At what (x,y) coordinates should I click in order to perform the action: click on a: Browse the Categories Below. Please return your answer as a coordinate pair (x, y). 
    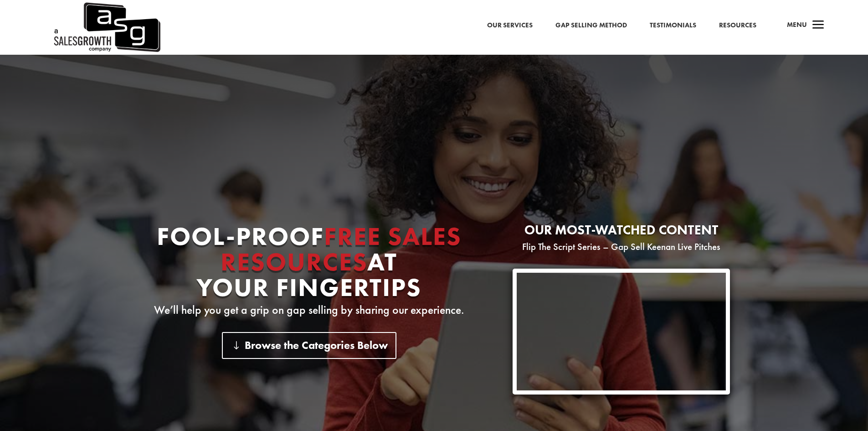
    Looking at the image, I should click on (309, 345).